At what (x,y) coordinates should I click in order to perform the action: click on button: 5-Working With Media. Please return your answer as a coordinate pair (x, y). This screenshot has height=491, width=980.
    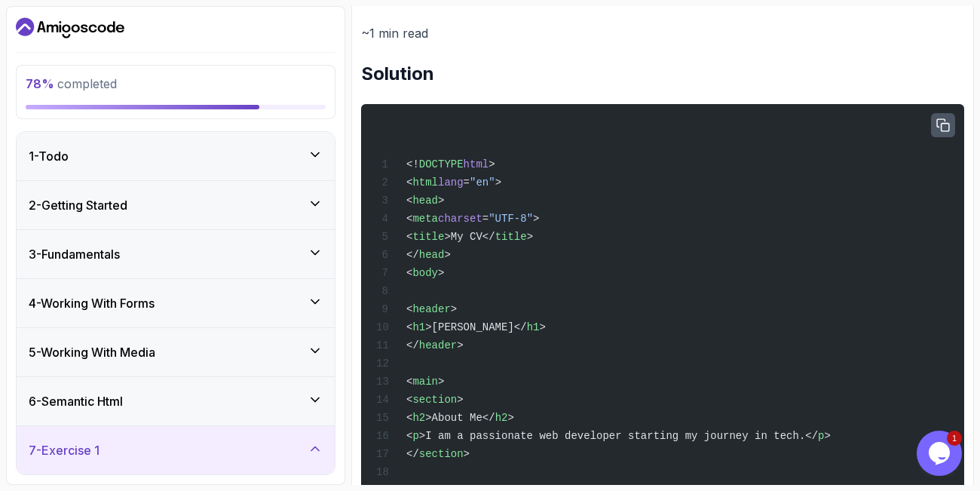
    Looking at the image, I should click on (176, 352).